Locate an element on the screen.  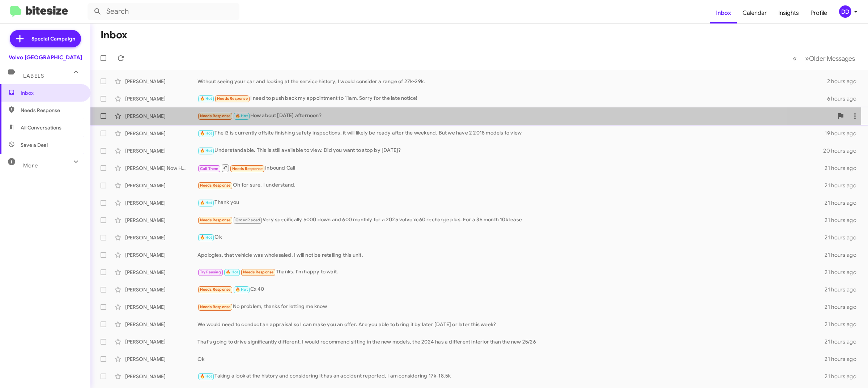
div: 2 hours ago is located at coordinates (844, 81).